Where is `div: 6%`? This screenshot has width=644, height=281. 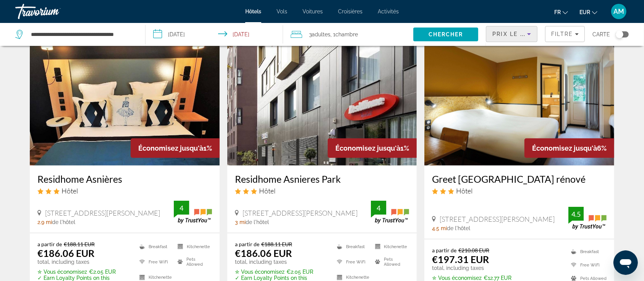 div: 6% is located at coordinates (569, 148).